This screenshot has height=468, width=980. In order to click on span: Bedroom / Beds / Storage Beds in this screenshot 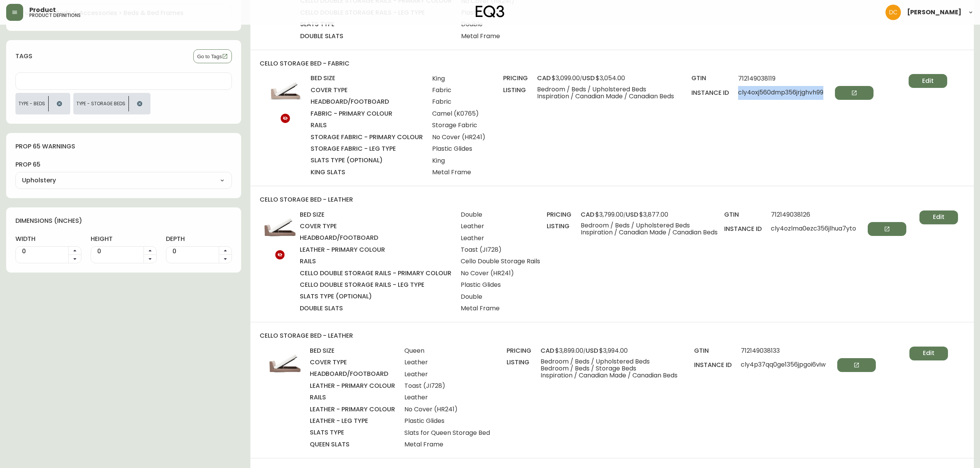, I will do `click(609, 369)`.